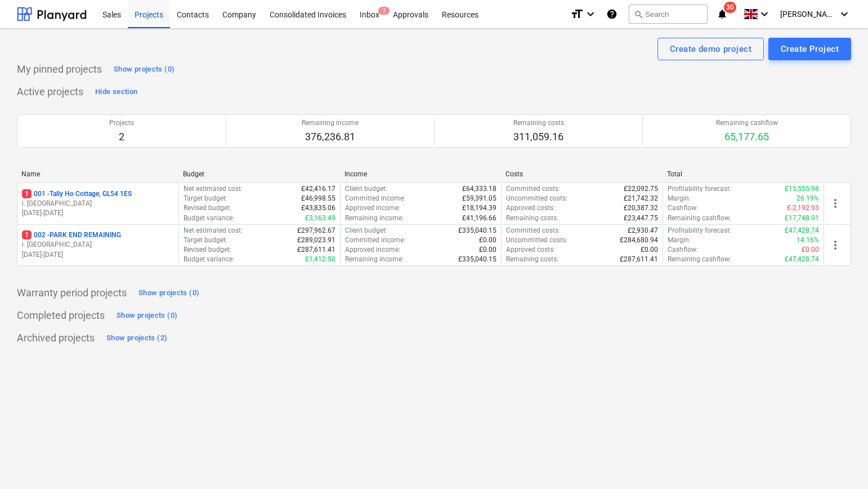 The image size is (868, 489). I want to click on p: £289,023.91, so click(316, 240).